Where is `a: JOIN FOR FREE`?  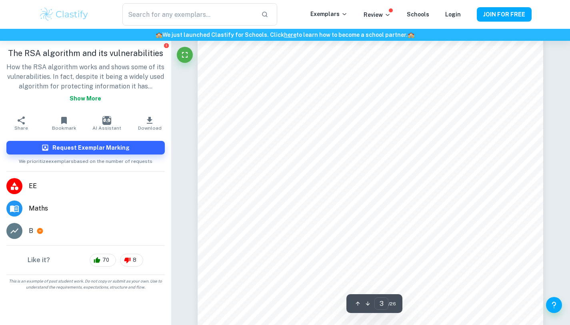 a: JOIN FOR FREE is located at coordinates (504, 14).